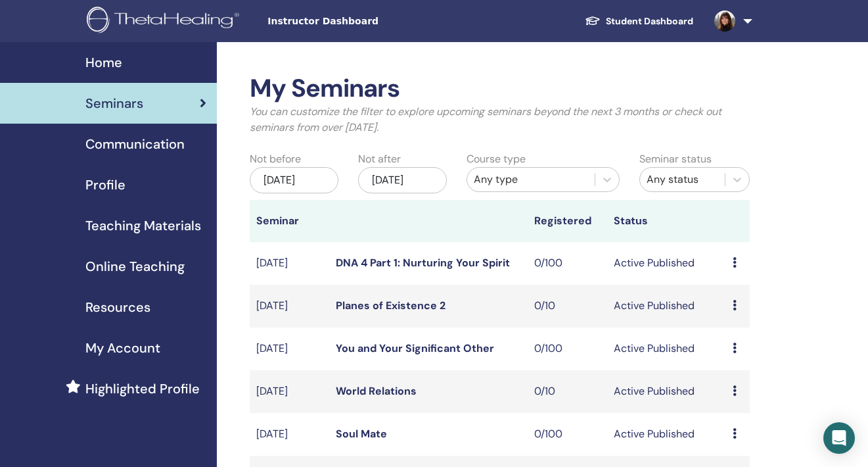 Image resolution: width=868 pixels, height=467 pixels. I want to click on a: World Relations, so click(376, 391).